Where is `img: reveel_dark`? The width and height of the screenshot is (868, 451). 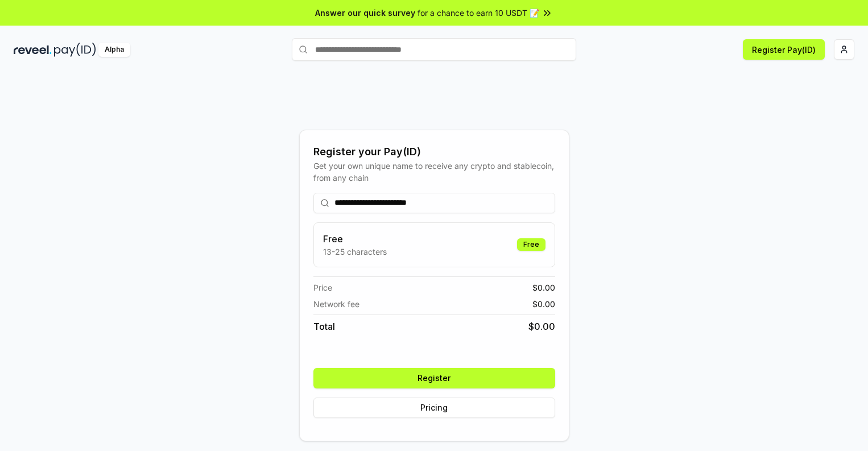 img: reveel_dark is located at coordinates (32, 50).